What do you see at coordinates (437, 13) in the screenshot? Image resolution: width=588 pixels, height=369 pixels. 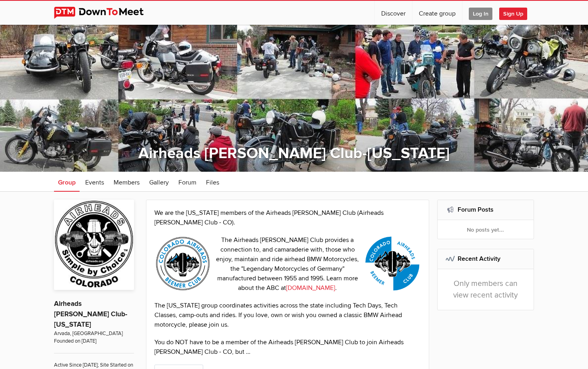 I see `a: Create group` at bounding box center [437, 13].